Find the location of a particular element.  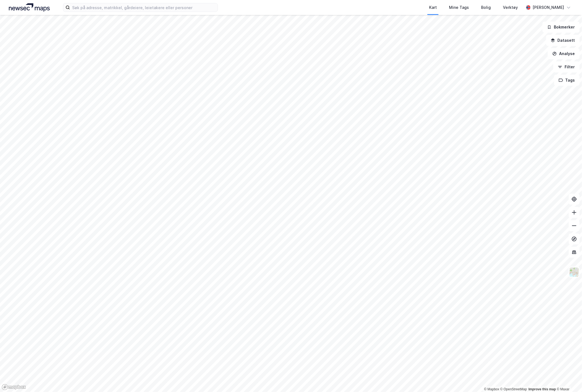

button: Bokmerker is located at coordinates (561, 27).